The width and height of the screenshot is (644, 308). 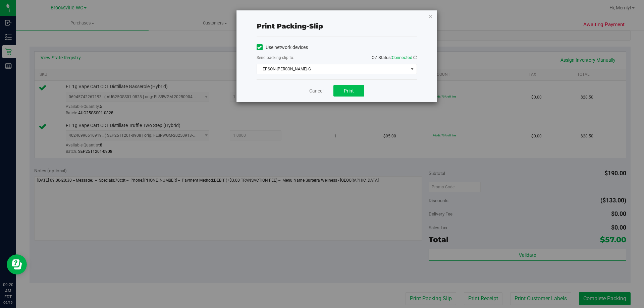 What do you see at coordinates (349, 91) in the screenshot?
I see `button: Print` at bounding box center [349, 91].